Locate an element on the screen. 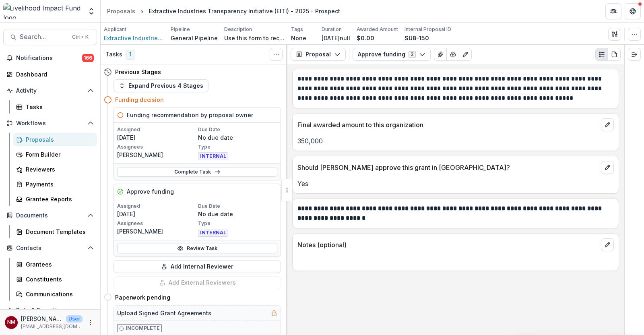 This screenshot has height=335, width=644. button: Expand Previous 4 Stages is located at coordinates (161, 86).